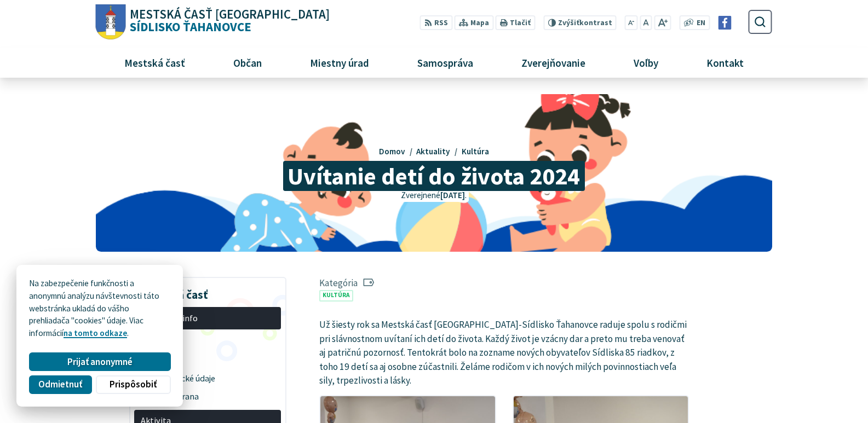  What do you see at coordinates (207, 396) in the screenshot?
I see `a: Civilná ochrana` at bounding box center [207, 396].